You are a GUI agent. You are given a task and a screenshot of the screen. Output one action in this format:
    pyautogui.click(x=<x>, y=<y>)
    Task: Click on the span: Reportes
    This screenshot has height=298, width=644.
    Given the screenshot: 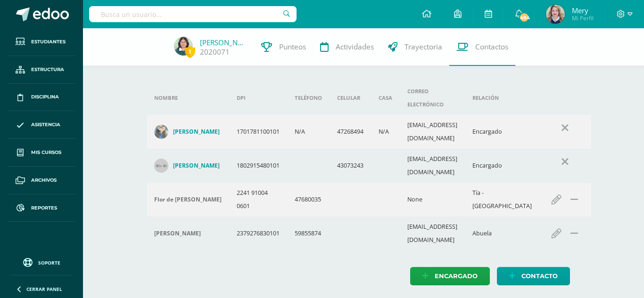 What is the action you would take?
    pyautogui.click(x=44, y=208)
    